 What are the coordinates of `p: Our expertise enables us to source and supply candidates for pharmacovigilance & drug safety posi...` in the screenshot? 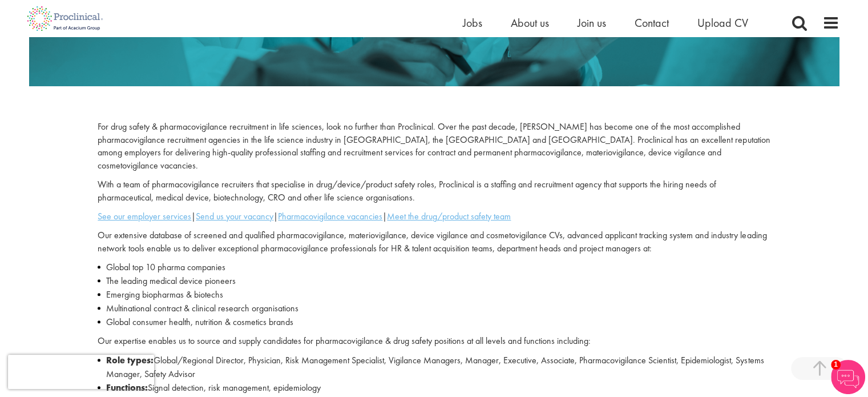 It's located at (434, 341).